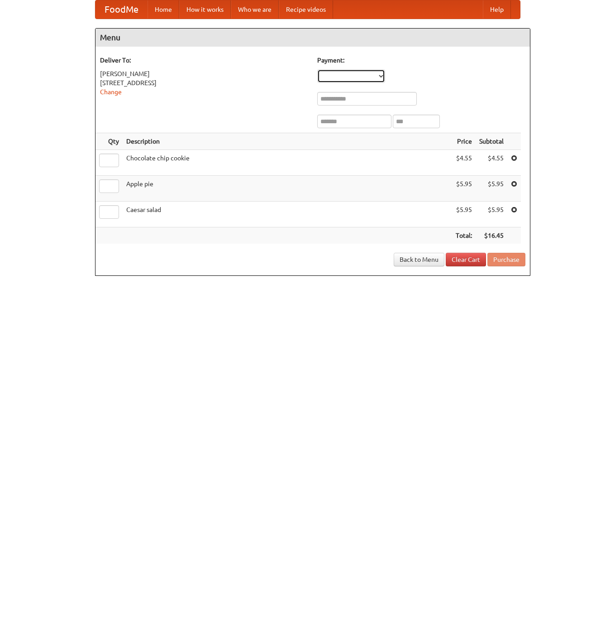 This screenshot has height=641, width=615. Describe the element at coordinates (205, 10) in the screenshot. I see `a: How it works` at that location.